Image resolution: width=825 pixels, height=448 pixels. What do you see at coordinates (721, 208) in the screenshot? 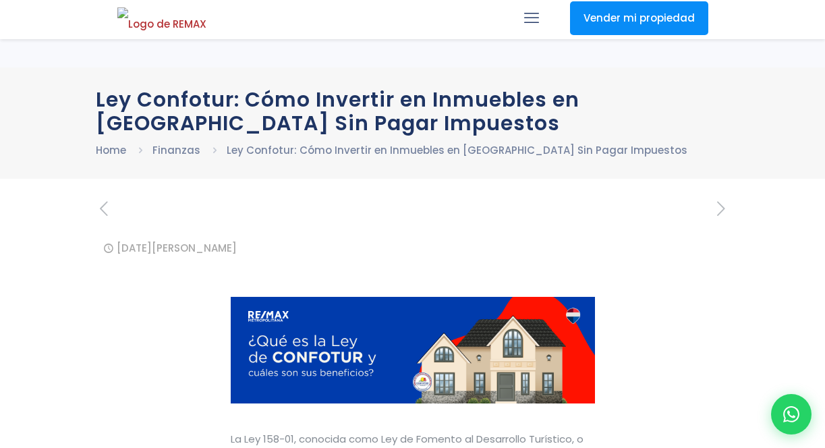
I see `i: next post` at bounding box center [721, 208].